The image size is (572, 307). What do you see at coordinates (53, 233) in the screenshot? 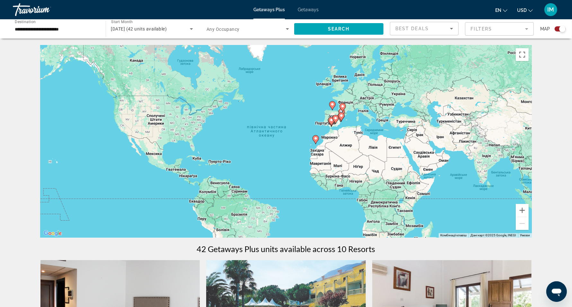
I see `img: Google` at bounding box center [53, 233].